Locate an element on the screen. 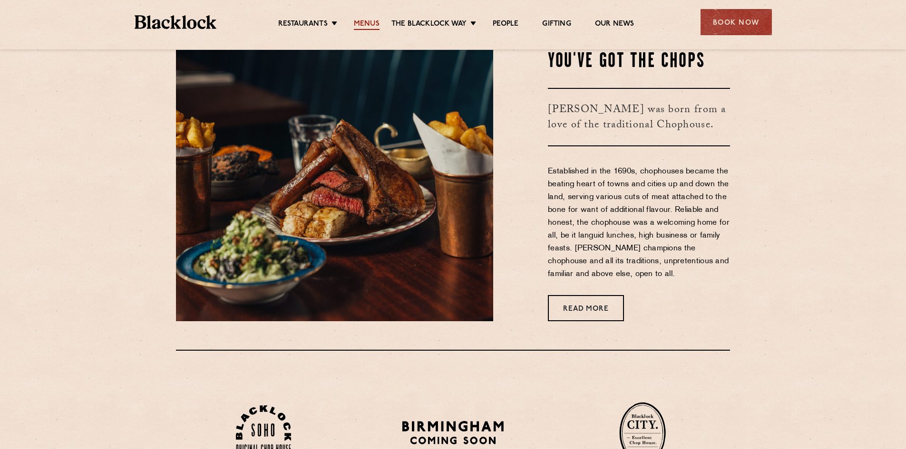  img: May25-Blacklock-AllIn-00417-scaled-e1752246198448.jpg is located at coordinates (334, 185).